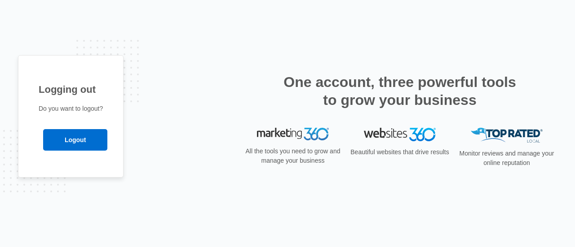  What do you see at coordinates (70, 89) in the screenshot?
I see `h1: Logging out` at bounding box center [70, 89].